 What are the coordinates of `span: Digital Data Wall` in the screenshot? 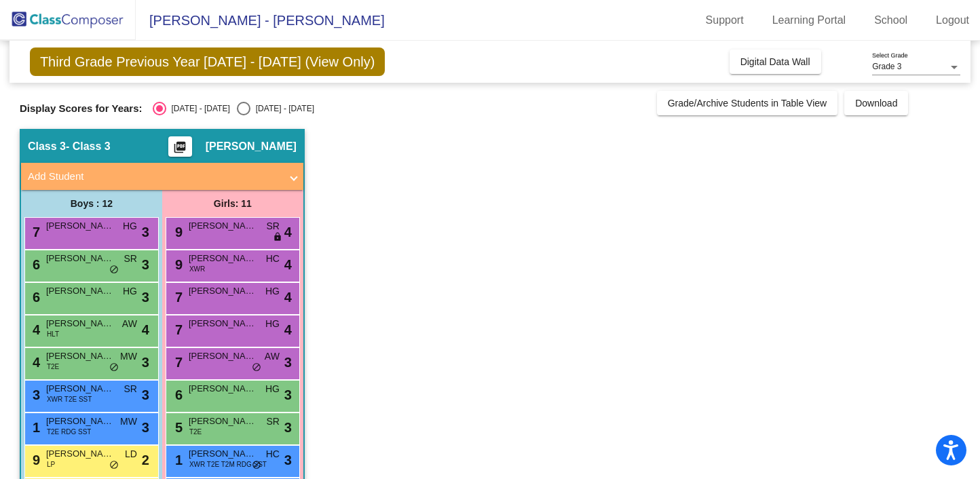 It's located at (775, 61).